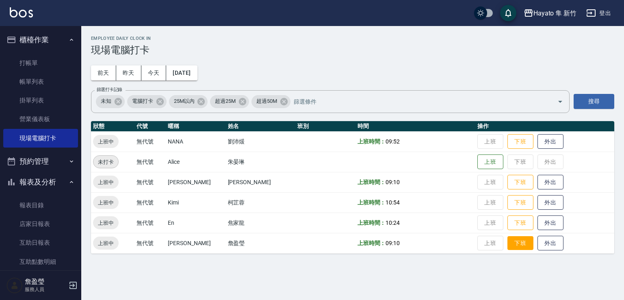  Describe the element at coordinates (508, 13) in the screenshot. I see `button: save` at that location.